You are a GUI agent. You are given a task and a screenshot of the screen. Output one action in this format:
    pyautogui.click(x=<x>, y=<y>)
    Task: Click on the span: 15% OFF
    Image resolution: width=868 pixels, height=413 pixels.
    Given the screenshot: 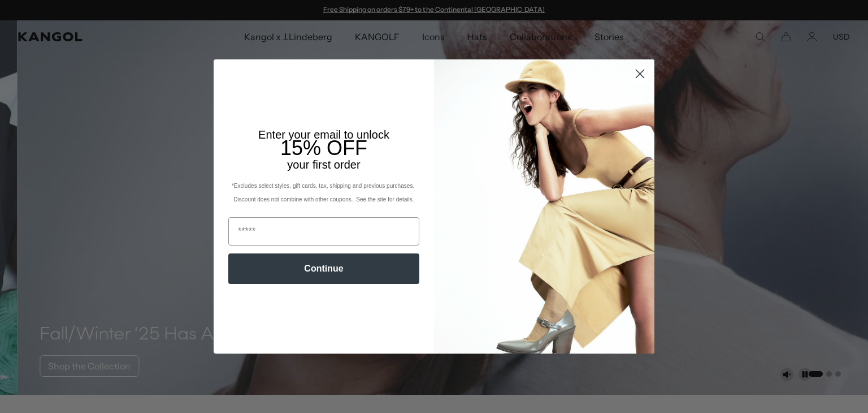 What is the action you would take?
    pyautogui.click(x=324, y=148)
    